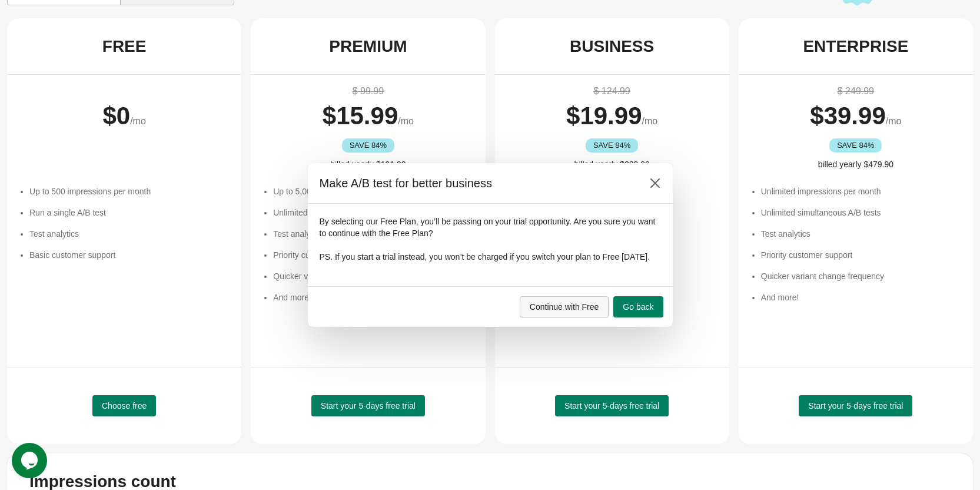 This screenshot has height=490, width=980. I want to click on span: Continue with Free, so click(565, 307).